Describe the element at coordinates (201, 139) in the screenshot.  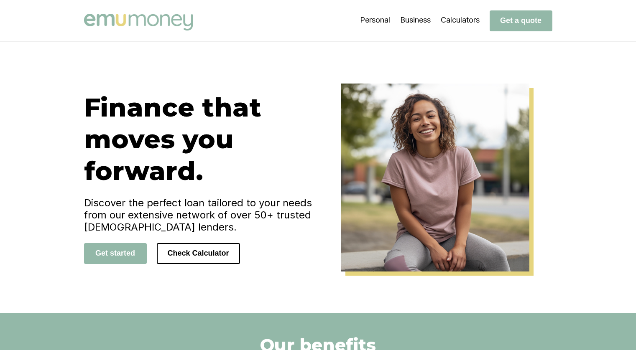
I see `h1: Finance that moves you forward.` at that location.